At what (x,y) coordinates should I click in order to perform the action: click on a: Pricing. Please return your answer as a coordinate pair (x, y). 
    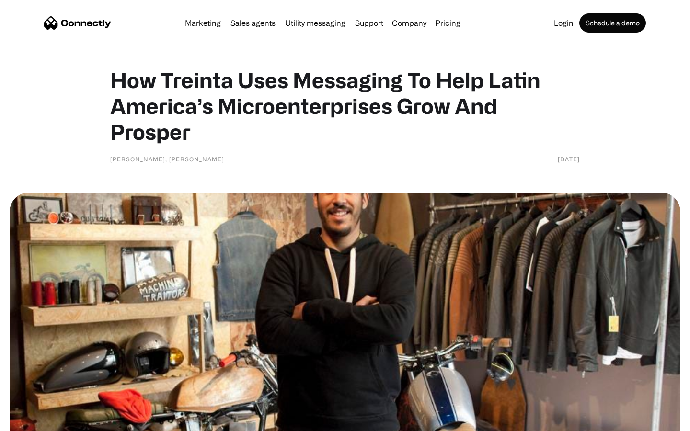
    Looking at the image, I should click on (448, 23).